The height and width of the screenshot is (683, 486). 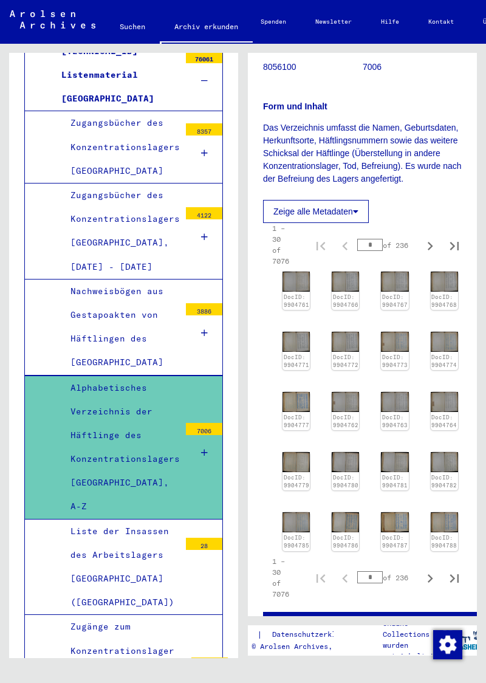 What do you see at coordinates (395, 361) in the screenshot?
I see `a: DocID: 9904773` at bounding box center [395, 361].